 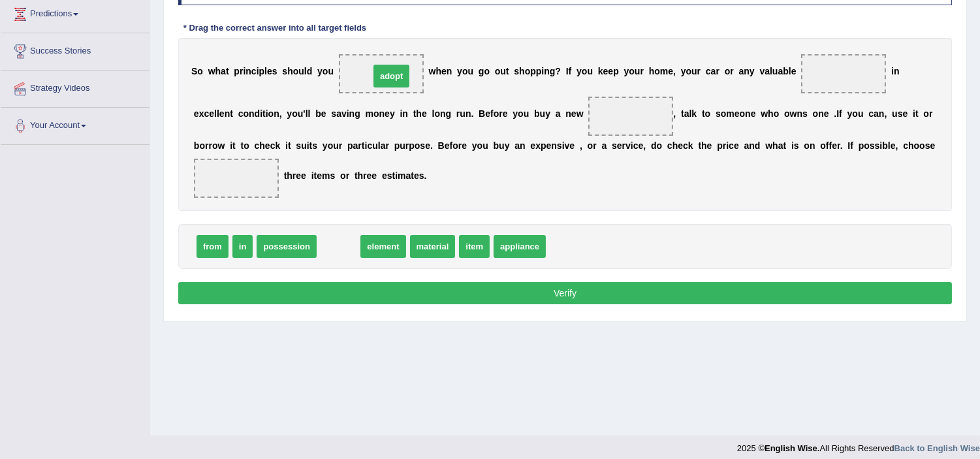 I want to click on b: k, so click(x=278, y=146).